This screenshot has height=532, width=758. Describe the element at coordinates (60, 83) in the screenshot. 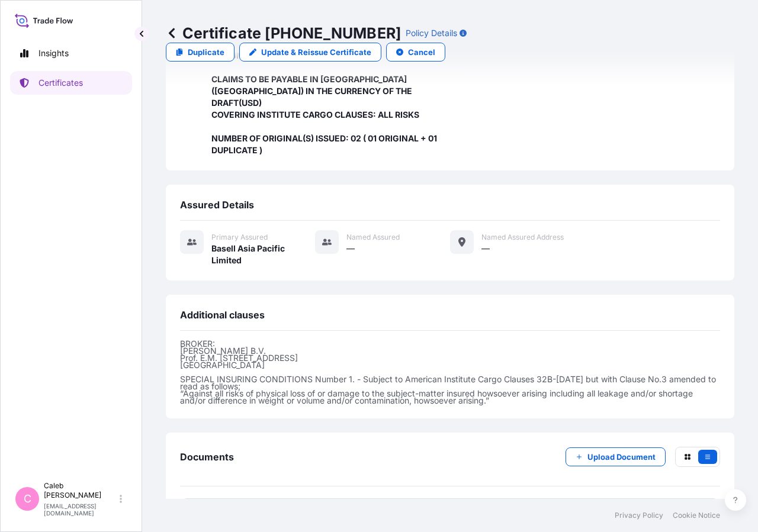

I see `p: Certificates` at that location.